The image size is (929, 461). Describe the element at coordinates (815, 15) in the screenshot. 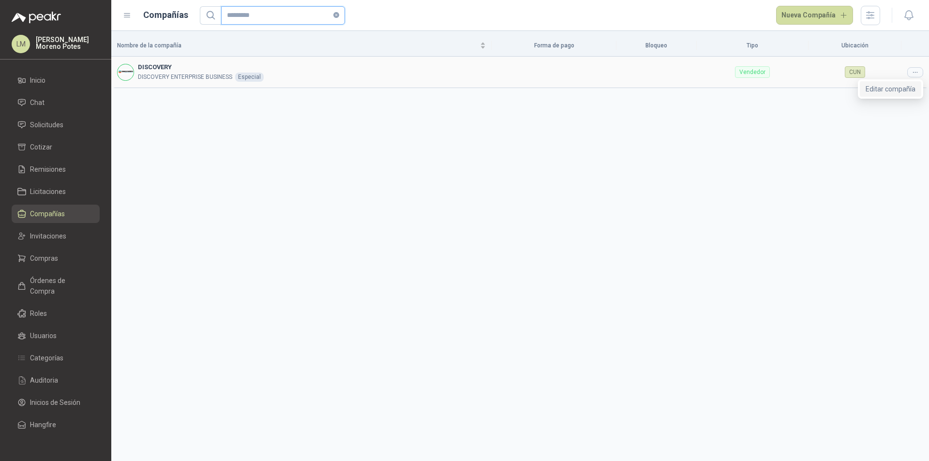

I see `a: Nueva Compañía` at that location.